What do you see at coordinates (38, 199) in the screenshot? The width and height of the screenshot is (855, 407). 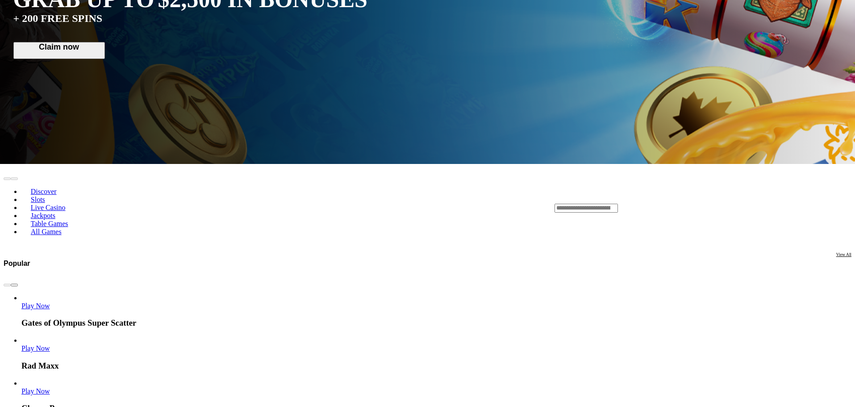 I see `span: Slots` at bounding box center [38, 199].